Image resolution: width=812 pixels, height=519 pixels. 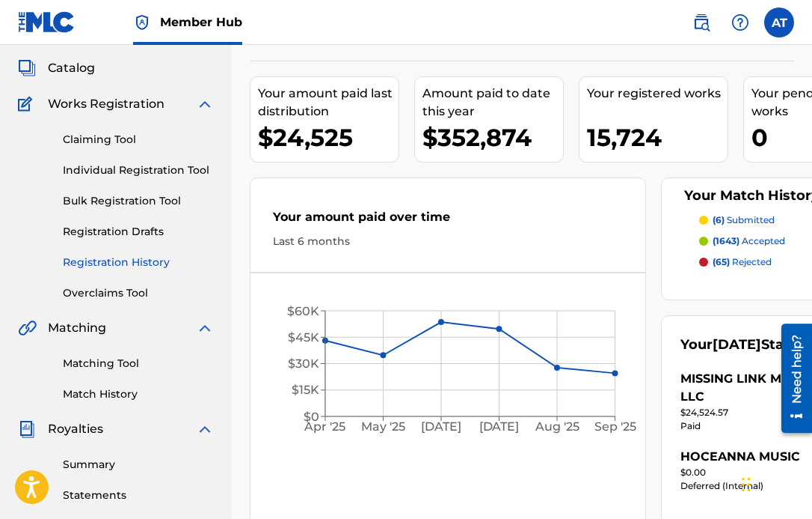 What do you see at coordinates (138, 170) in the screenshot?
I see `a: Individual Registration Tool` at bounding box center [138, 170].